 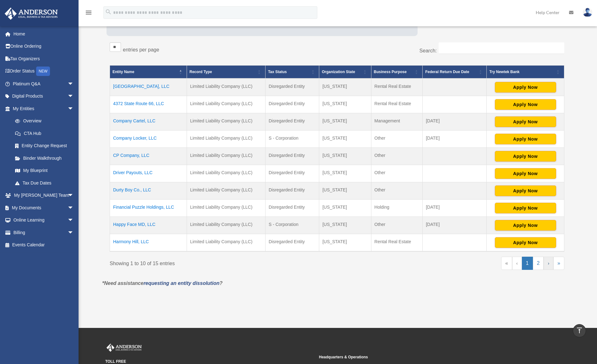 I want to click on a: Last, so click(x=559, y=263).